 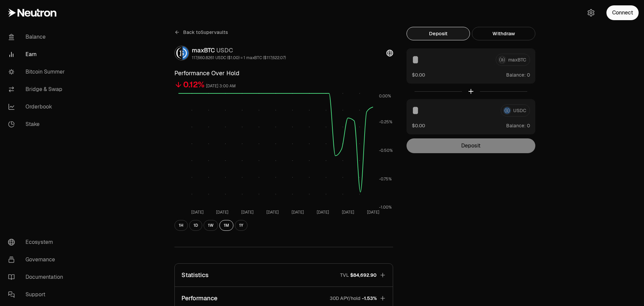 I want to click on a: Support, so click(x=38, y=295).